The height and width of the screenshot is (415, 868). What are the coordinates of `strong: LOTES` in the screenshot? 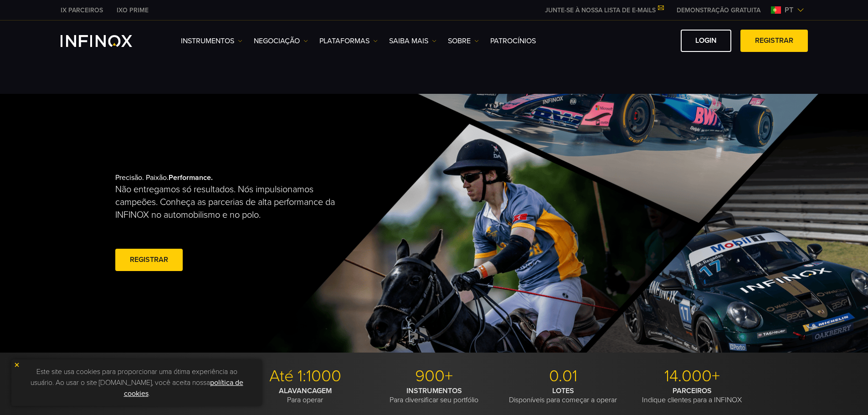 It's located at (564, 391).